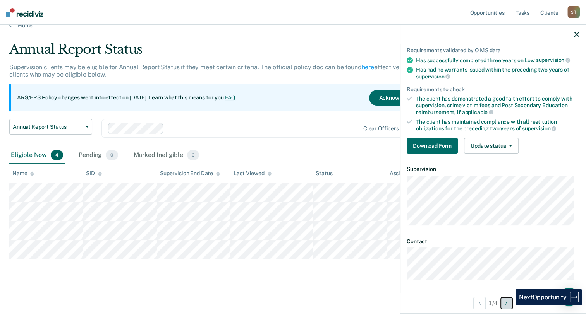 The image size is (586, 314). What do you see at coordinates (23, 173) in the screenshot?
I see `div: Name` at bounding box center [23, 173].